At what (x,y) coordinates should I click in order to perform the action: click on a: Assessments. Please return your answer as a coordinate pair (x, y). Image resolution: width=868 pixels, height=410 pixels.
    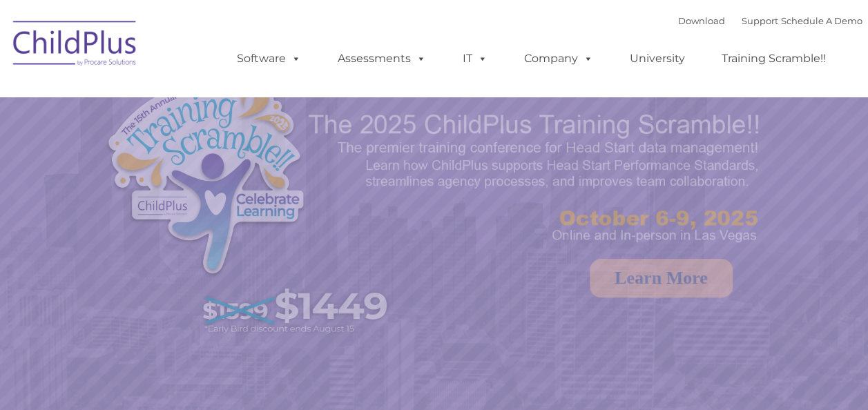
    Looking at the image, I should click on (382, 59).